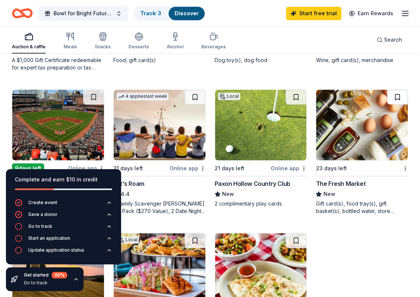  Describe the element at coordinates (393, 40) in the screenshot. I see `span: Search` at that location.